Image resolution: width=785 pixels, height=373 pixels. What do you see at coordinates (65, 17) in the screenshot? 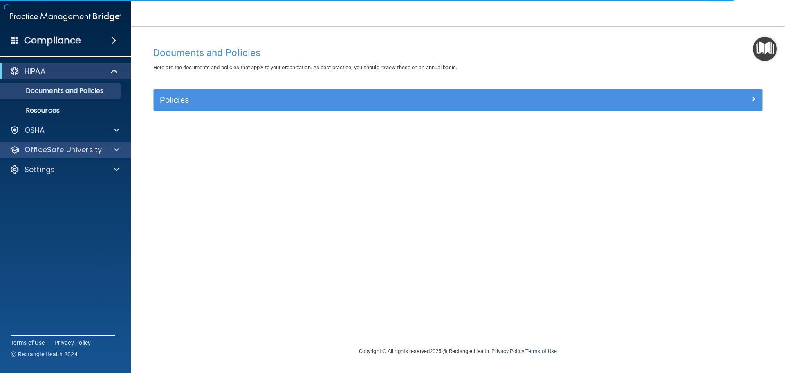
I see `img: PMB logo` at bounding box center [65, 17].